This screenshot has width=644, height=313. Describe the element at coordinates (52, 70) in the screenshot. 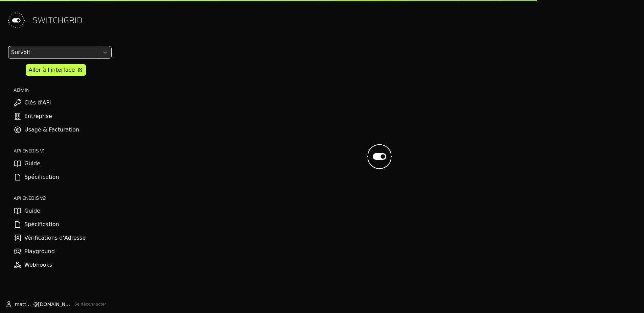

I see `div: Aller à l'interface` at that location.